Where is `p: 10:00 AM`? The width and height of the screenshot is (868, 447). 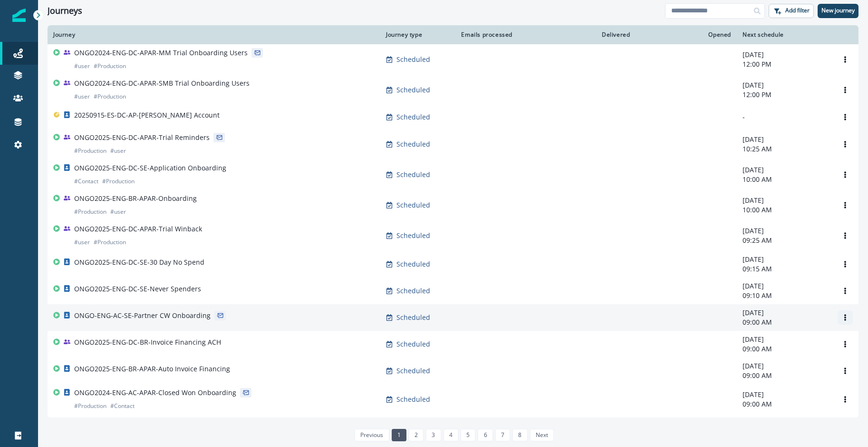
p: 10:00 AM is located at coordinates (784, 179).